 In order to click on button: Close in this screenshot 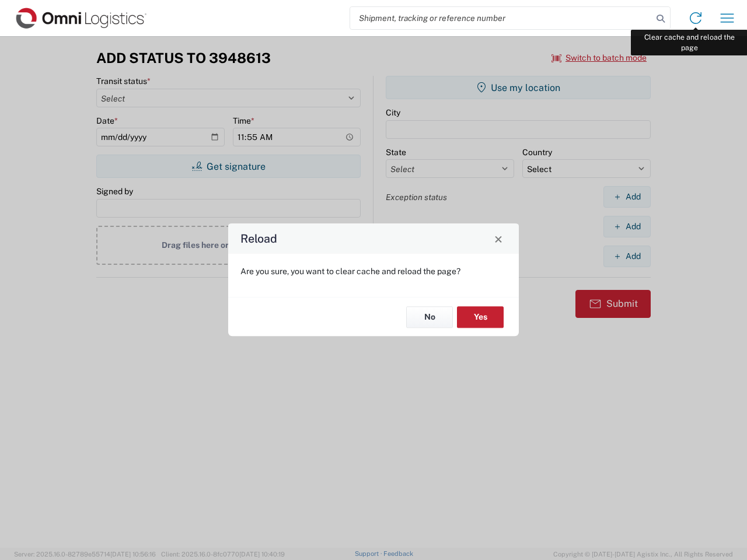, I will do `click(499, 239)`.